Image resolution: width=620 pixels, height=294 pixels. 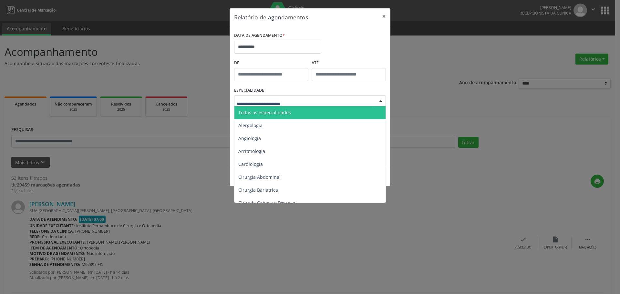 What do you see at coordinates (271, 63) in the screenshot?
I see `label: De` at bounding box center [271, 63].